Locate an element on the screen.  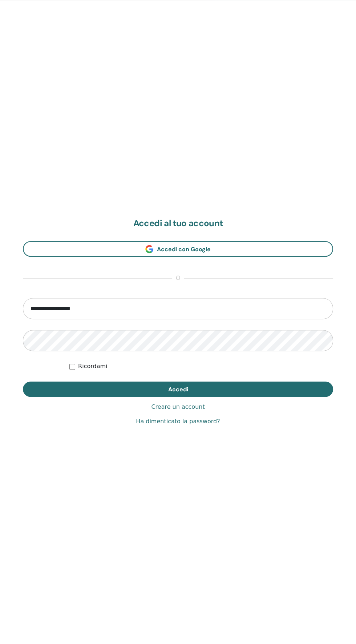
span: o is located at coordinates (178, 279).